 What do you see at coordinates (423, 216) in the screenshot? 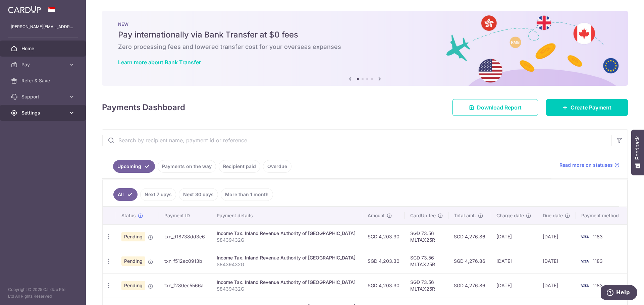
I see `span: CardUp fee` at bounding box center [423, 216].